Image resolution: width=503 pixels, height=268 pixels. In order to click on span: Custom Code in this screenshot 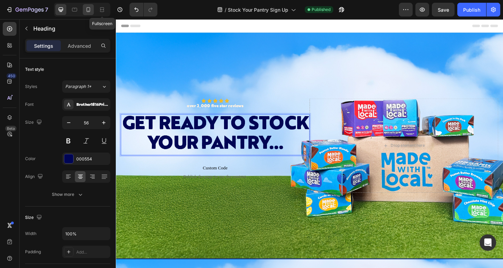, I will do `click(105, 158)`.